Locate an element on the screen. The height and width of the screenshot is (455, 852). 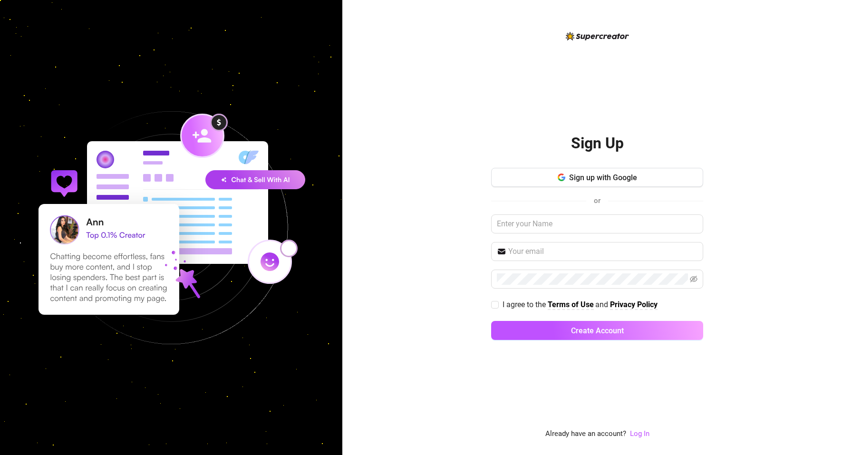
span: Sign up with Google is located at coordinates (603, 177).